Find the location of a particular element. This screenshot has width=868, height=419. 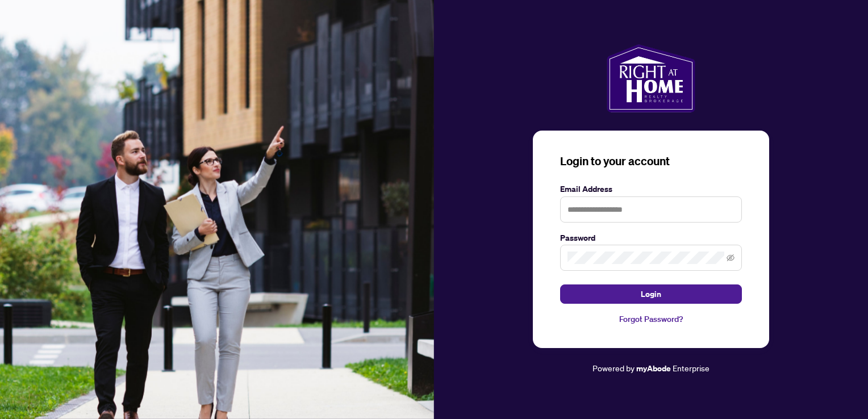

a: myAbode is located at coordinates (653, 368).